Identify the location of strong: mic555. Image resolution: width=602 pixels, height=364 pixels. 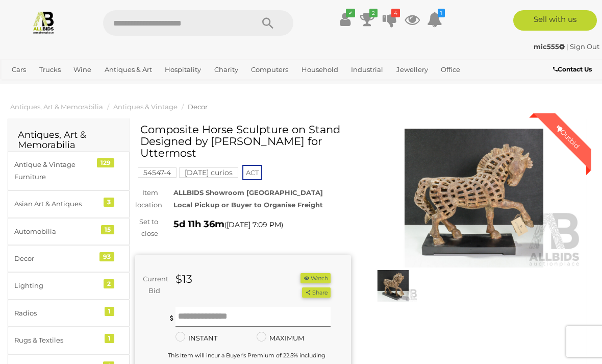
(549, 46).